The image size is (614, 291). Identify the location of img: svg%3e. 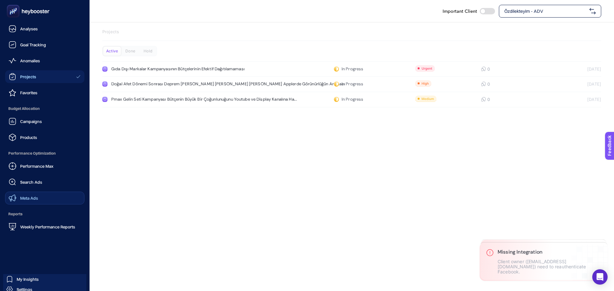
(592, 11).